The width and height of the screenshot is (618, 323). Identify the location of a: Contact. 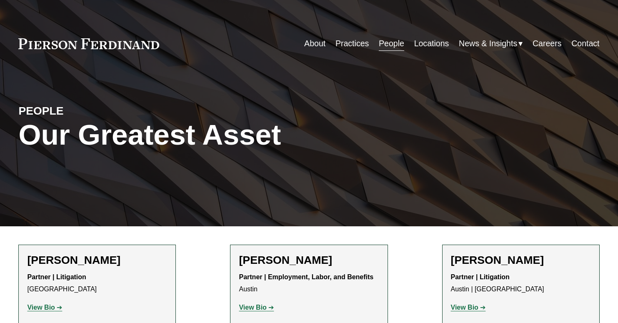
(585, 43).